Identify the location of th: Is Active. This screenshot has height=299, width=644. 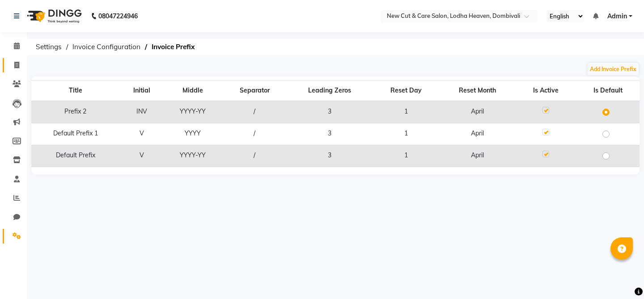
(545, 91).